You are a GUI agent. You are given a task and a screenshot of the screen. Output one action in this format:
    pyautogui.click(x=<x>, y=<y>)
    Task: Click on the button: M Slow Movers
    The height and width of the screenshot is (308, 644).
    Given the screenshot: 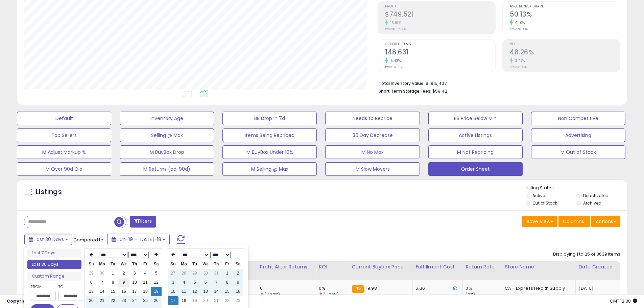 What is the action you would take?
    pyautogui.click(x=372, y=169)
    